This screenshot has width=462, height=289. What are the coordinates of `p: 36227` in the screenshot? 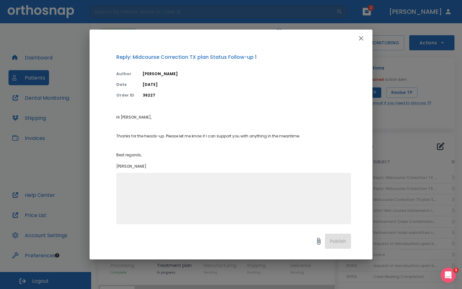 It's located at (247, 95).